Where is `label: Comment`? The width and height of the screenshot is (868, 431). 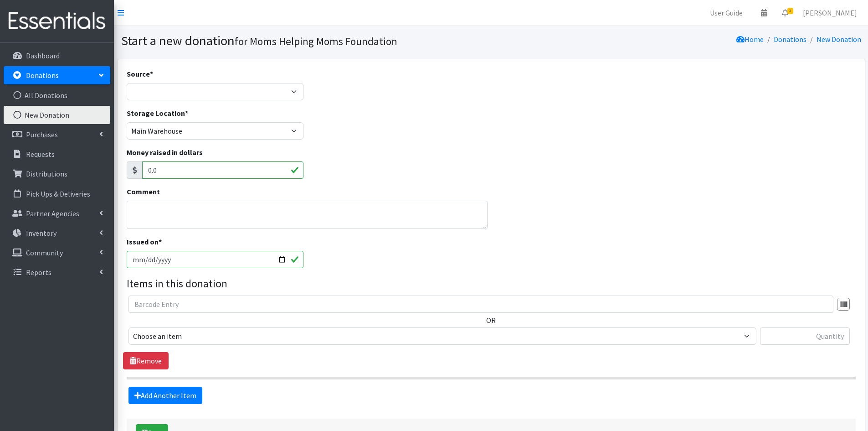
label: Comment is located at coordinates (143, 191).